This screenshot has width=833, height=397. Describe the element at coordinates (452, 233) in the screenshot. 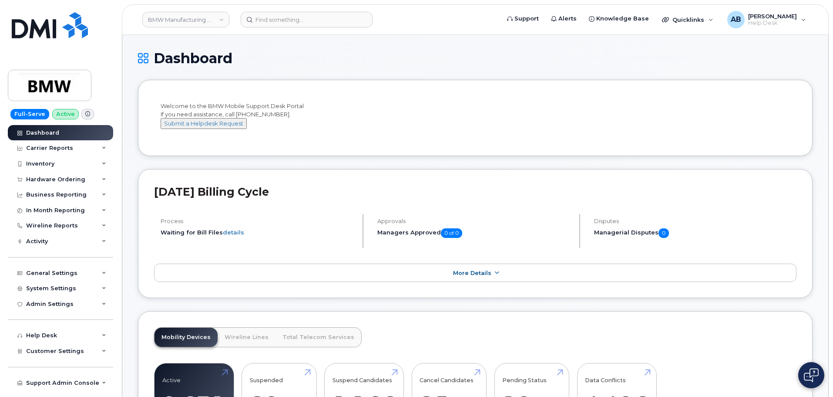

I see `span: 0 of 0` at that location.